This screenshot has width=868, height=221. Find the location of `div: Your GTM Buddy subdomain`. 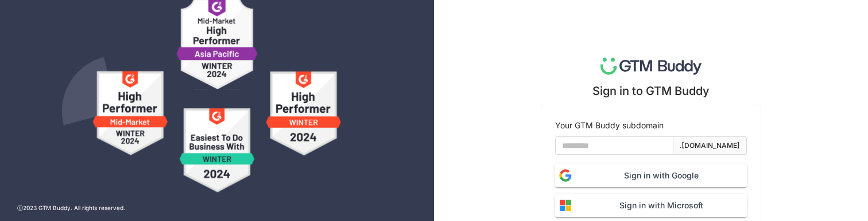

div: Your GTM Buddy subdomain is located at coordinates (651, 125).